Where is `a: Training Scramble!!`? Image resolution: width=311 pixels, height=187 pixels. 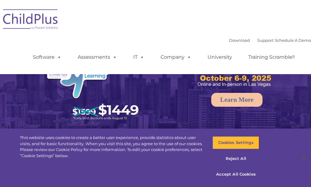
a: Training Scramble!! is located at coordinates (272, 57).